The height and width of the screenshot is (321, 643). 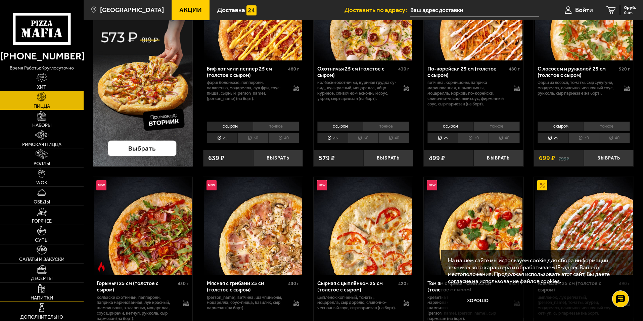 What do you see at coordinates (253, 226) in the screenshot?
I see `img: Мясная с грибами 25 см (толстое с сыром)` at bounding box center [253, 226].